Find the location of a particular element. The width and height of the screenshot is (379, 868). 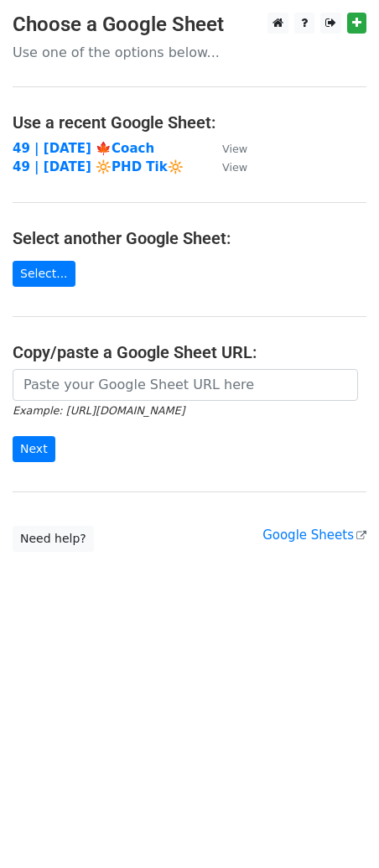

input: Next is located at coordinates (33, 449).